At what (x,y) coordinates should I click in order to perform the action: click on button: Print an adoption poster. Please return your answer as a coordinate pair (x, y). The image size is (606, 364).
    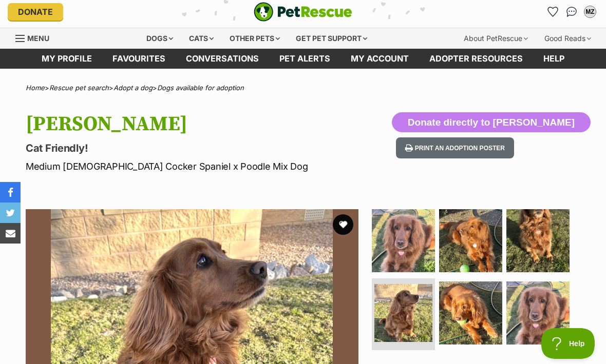
    Looking at the image, I should click on (454, 148).